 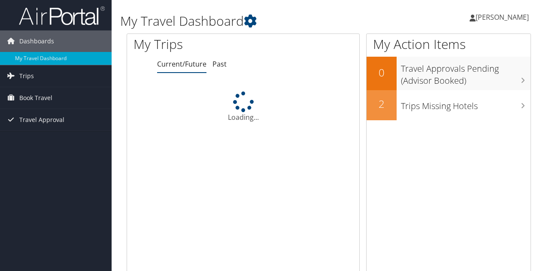 I want to click on span: Travel Approval, so click(x=42, y=120).